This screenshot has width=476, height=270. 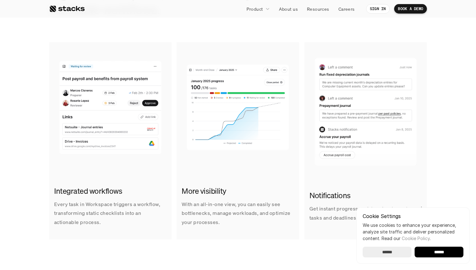 I want to click on a: BOOK A DEMO, so click(x=410, y=9).